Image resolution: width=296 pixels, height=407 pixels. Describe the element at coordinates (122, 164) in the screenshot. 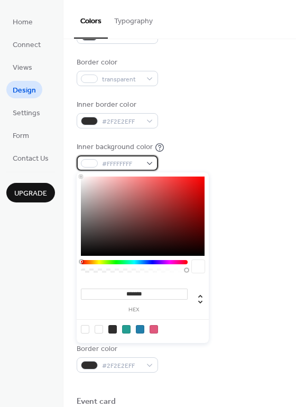

I see `span: #FFFFFFFF` at that location.